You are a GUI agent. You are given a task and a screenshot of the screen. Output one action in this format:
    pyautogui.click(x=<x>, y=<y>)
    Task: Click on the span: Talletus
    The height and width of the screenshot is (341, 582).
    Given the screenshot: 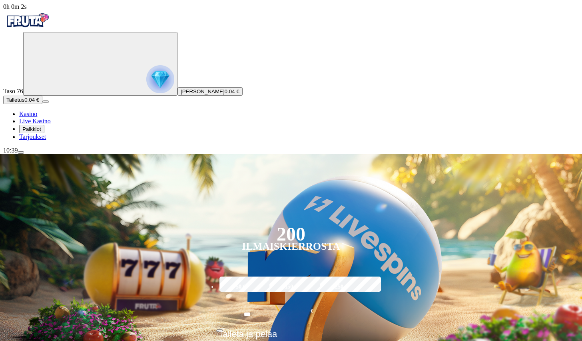 What is the action you would take?
    pyautogui.click(x=15, y=100)
    